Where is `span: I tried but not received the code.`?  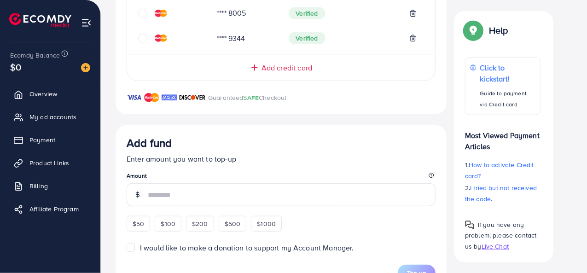
span: I tried but not received the code. is located at coordinates (501, 193).